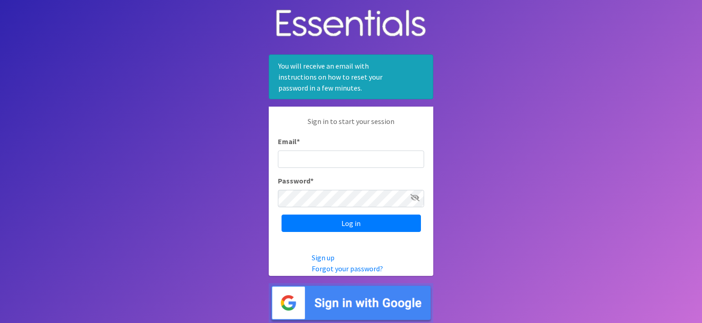 This screenshot has width=702, height=323. I want to click on label: Email, so click(289, 141).